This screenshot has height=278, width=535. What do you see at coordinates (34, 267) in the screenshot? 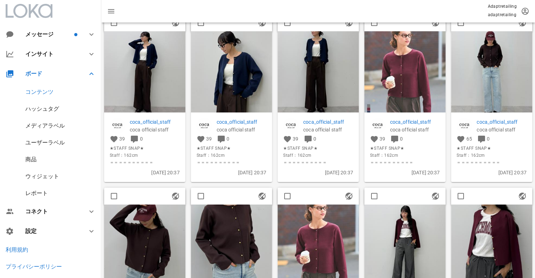
I see `div: プライバシーポリシー` at bounding box center [34, 267].